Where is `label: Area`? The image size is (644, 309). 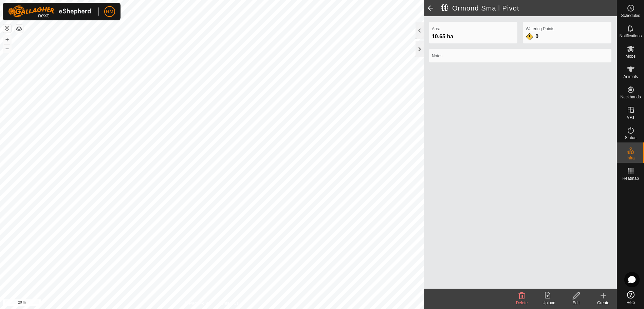 label: Area is located at coordinates (473, 29).